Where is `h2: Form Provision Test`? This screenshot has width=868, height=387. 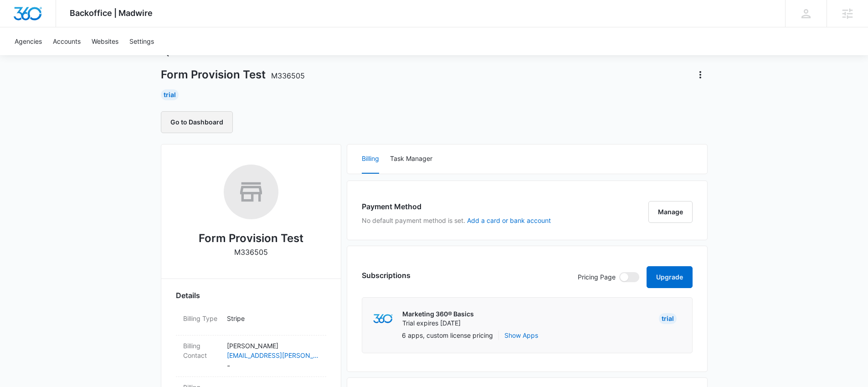
h2: Form Provision Test is located at coordinates (251, 238).